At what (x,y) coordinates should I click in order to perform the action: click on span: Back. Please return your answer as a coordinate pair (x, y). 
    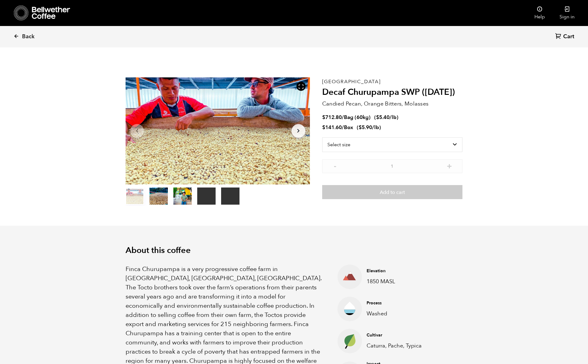
    Looking at the image, I should click on (28, 37).